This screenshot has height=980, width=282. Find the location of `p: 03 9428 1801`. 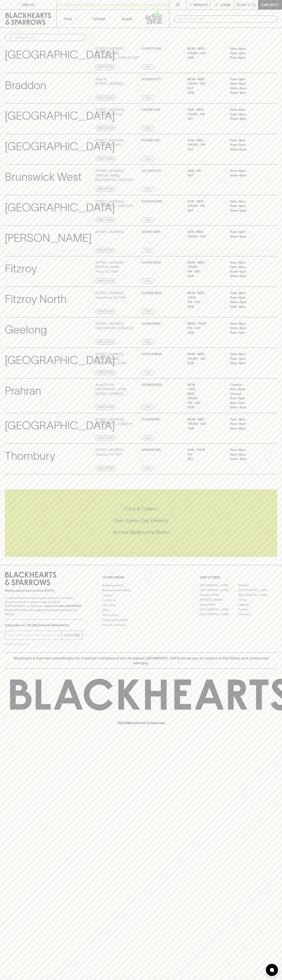

p: 03 9428 1801 is located at coordinates (151, 420).